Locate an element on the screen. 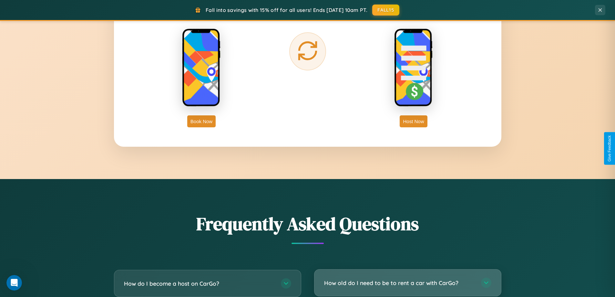 The height and width of the screenshot is (297, 615). h2: Frequently Asked Questions is located at coordinates (308, 223).